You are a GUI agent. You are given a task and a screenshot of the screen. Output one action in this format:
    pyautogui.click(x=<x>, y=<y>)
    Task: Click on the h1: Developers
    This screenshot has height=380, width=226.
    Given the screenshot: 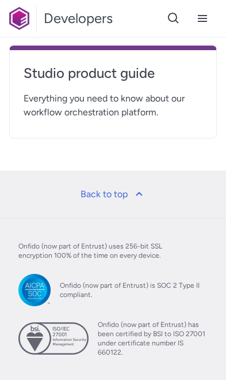 What is the action you would take?
    pyautogui.click(x=78, y=18)
    